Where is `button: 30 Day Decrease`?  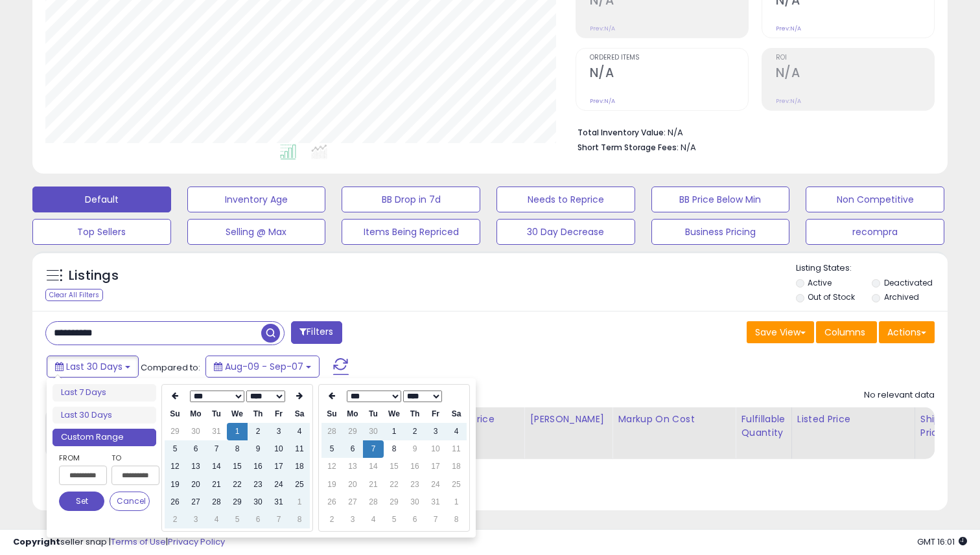
button: 30 Day Decrease is located at coordinates (566, 232).